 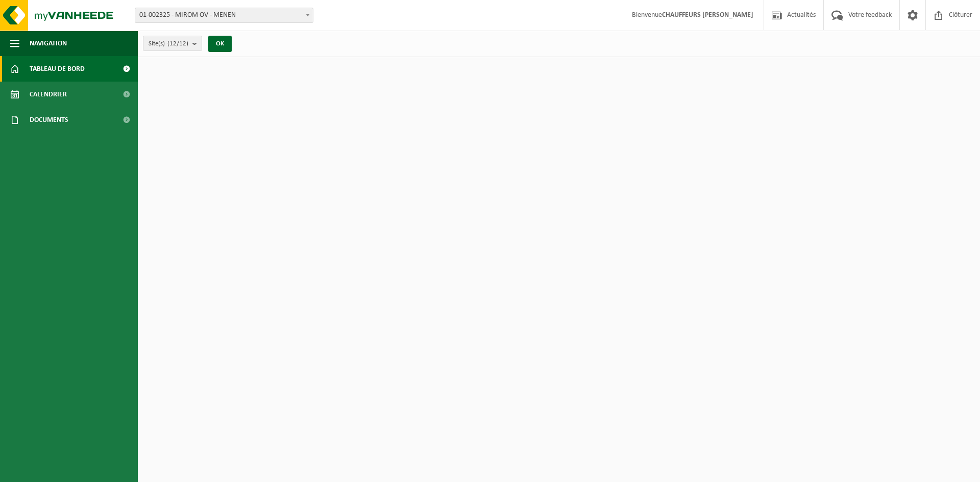 I want to click on button: Site(s)(12/12), so click(x=173, y=44).